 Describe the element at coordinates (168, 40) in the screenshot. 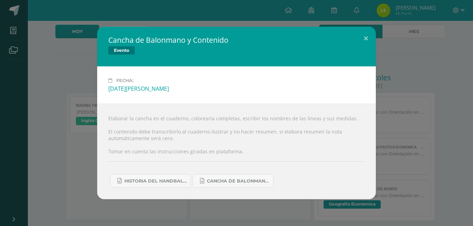

I see `h2: Cancha de Balonmano y Contenido` at that location.